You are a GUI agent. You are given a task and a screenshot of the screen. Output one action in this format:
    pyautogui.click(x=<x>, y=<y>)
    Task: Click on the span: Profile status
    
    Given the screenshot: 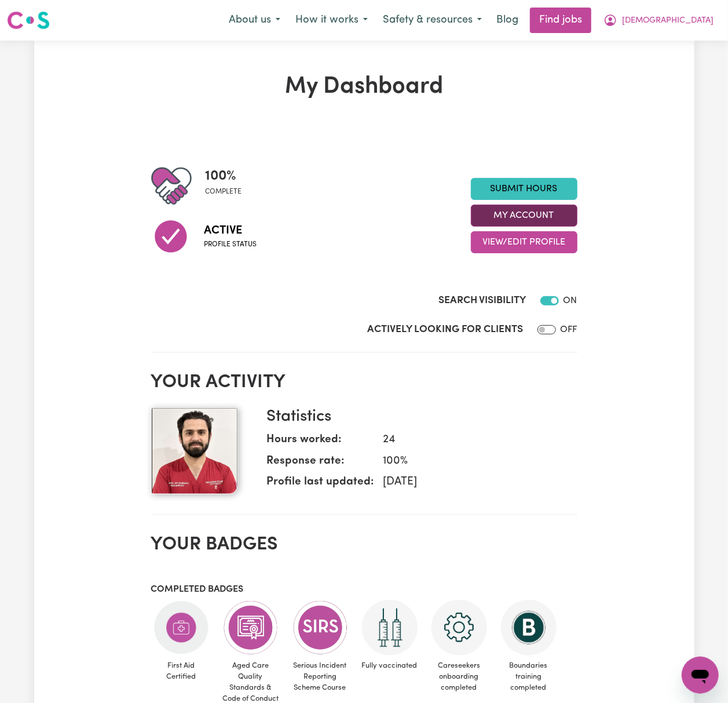 What is the action you would take?
    pyautogui.click(x=231, y=245)
    